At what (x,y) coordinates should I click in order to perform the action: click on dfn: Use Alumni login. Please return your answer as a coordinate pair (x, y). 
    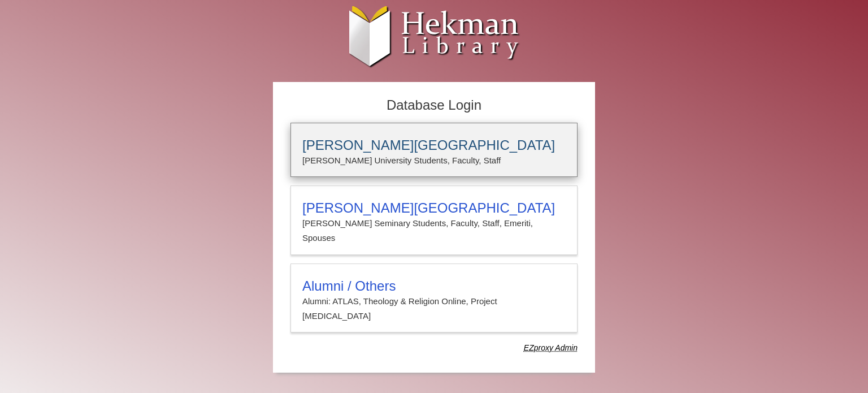
    Looking at the image, I should click on (550, 348).